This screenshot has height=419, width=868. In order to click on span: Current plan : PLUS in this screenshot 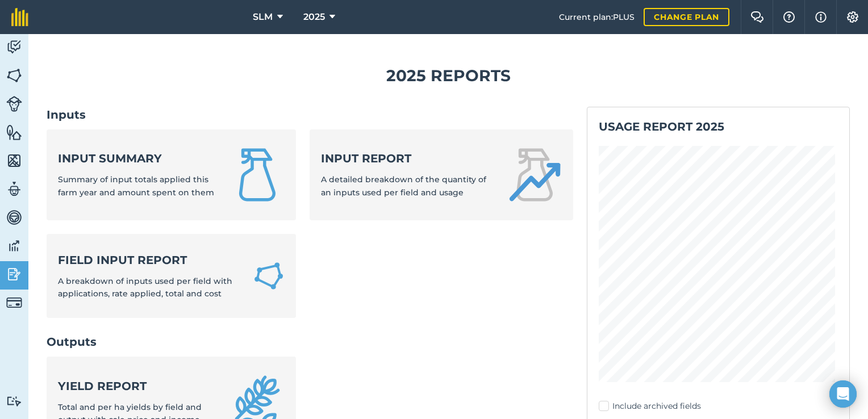, I will do `click(597, 17)`.